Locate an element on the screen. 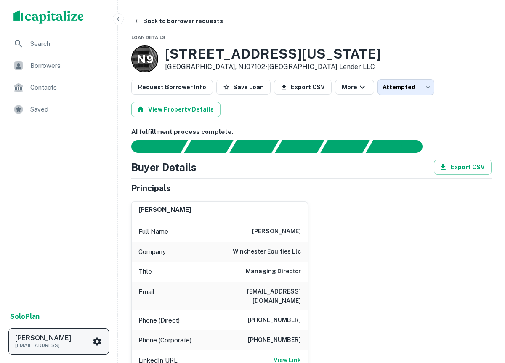 The width and height of the screenshot is (505, 363). div: Sending borrower request to AI... is located at coordinates (153, 146).